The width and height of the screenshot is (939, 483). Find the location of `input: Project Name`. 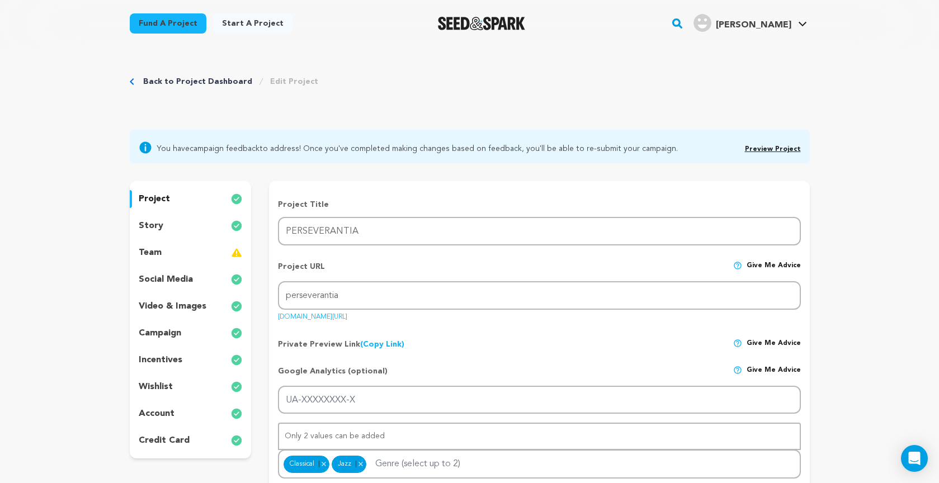

input: Project Name is located at coordinates (539, 231).